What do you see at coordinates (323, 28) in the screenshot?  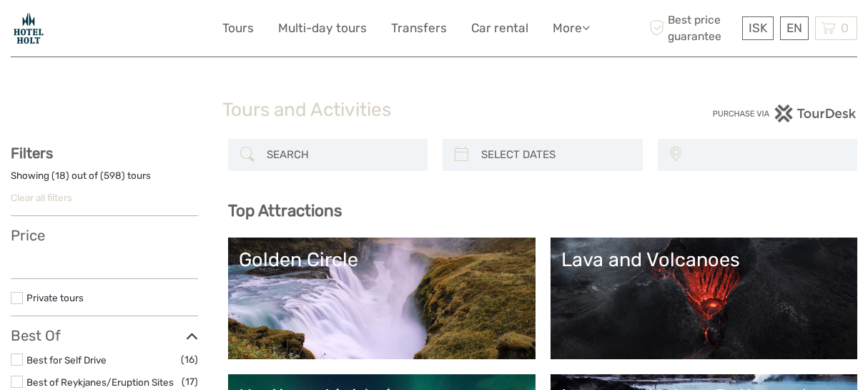 I see `a: Multi-day tours` at bounding box center [323, 28].